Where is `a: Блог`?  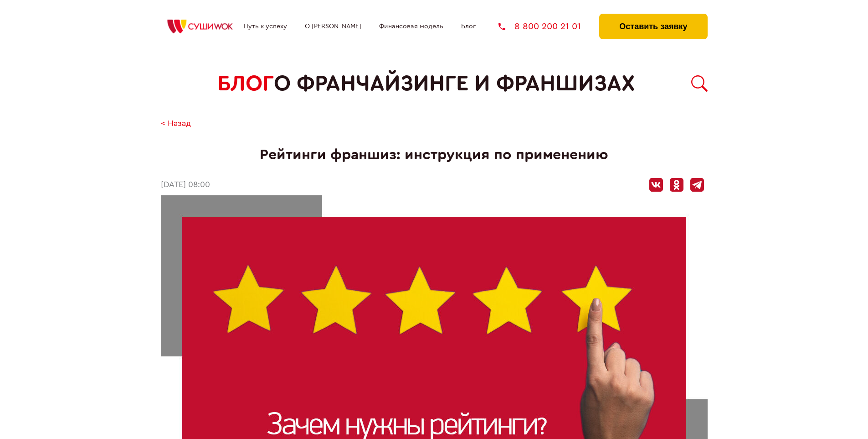
a: Блог is located at coordinates (469, 27).